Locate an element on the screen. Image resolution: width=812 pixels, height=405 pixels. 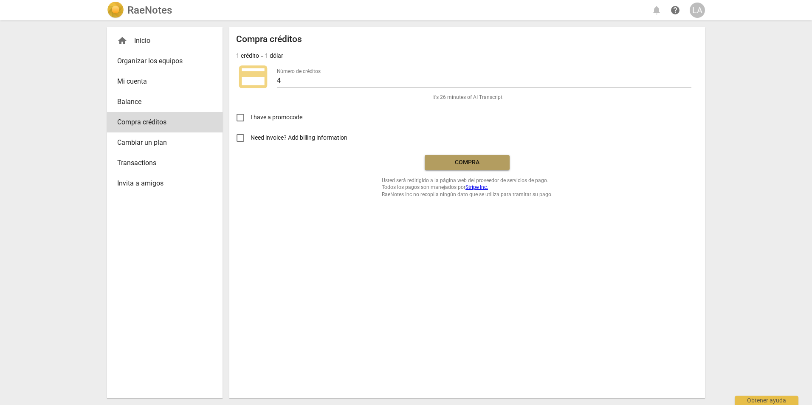
span: Cambiar un plan is located at coordinates (161, 143).